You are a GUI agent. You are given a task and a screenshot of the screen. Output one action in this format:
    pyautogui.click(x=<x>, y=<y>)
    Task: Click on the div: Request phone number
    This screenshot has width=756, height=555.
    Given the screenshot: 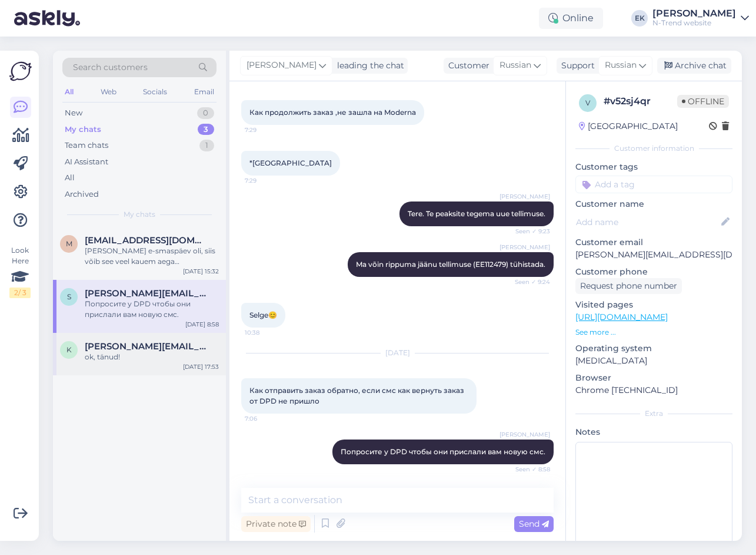 What is the action you would take?
    pyautogui.click(x=628, y=285)
    